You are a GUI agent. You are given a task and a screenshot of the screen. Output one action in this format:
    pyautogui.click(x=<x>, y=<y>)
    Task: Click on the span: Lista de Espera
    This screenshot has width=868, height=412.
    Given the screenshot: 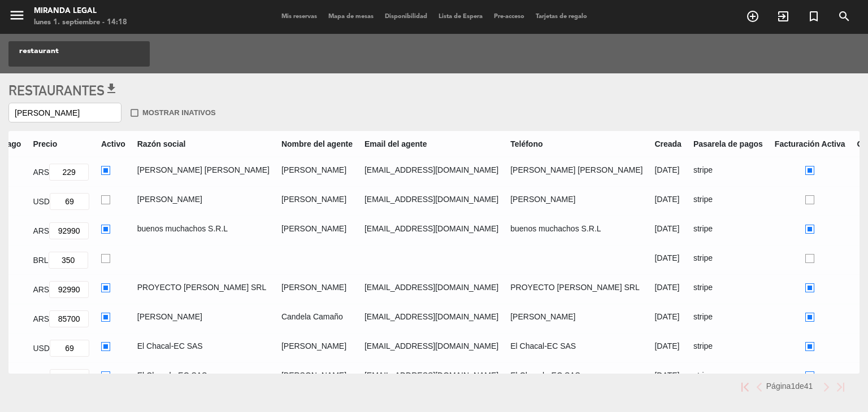 What is the action you would take?
    pyautogui.click(x=461, y=16)
    